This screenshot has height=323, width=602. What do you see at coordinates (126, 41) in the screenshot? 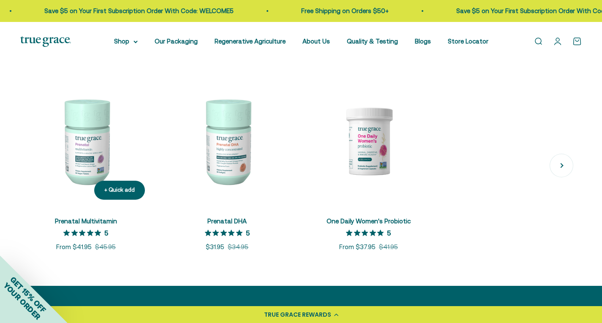
I see `summary: Shop` at bounding box center [126, 41].